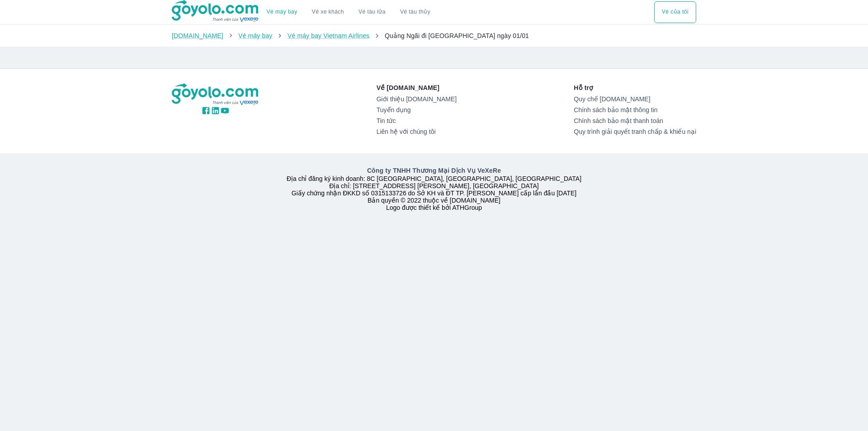 This screenshot has height=431, width=868. Describe the element at coordinates (434, 171) in the screenshot. I see `p: Công ty TNHH Thương Mại Dịch Vụ VeXeRe` at that location.